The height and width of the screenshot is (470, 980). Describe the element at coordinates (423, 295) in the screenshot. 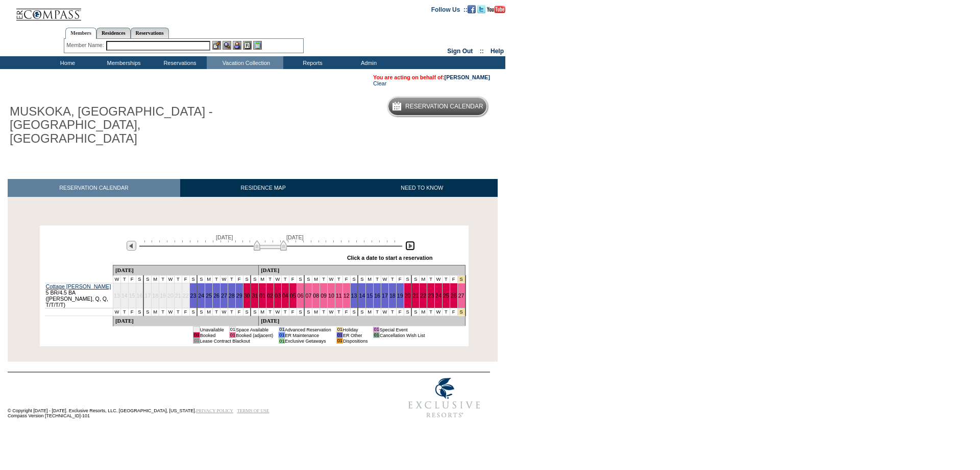

I see `a: 22` at that location.